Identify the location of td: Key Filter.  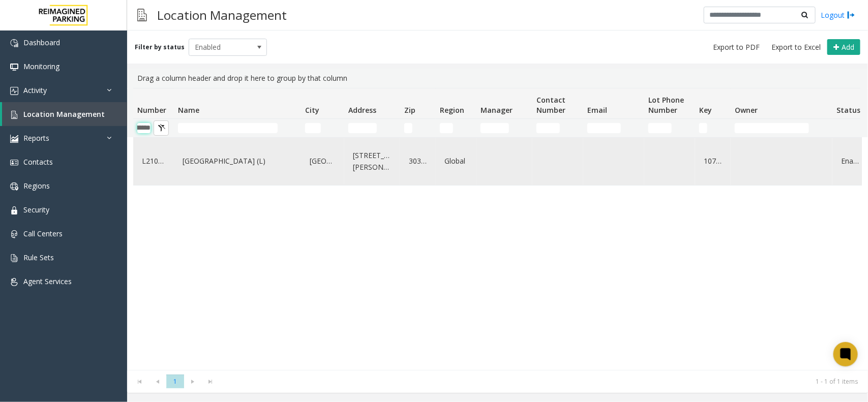
(713, 129).